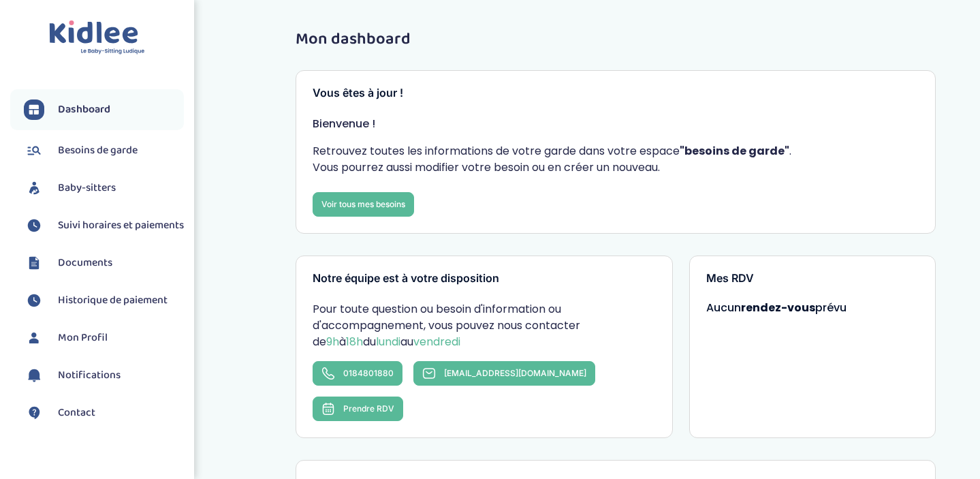  I want to click on h3: Vous êtes à jour !, so click(616, 93).